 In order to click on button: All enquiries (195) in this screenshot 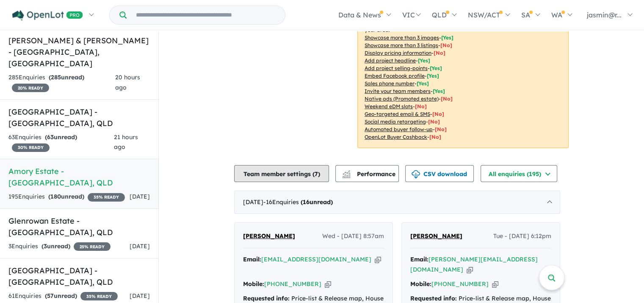, I will do `click(519, 173)`.